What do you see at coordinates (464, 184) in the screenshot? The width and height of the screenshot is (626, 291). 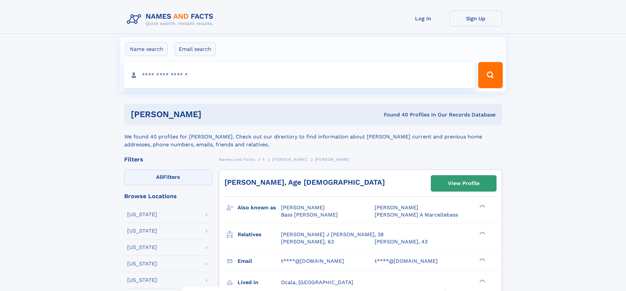 I see `div: View Profile` at bounding box center [464, 184].